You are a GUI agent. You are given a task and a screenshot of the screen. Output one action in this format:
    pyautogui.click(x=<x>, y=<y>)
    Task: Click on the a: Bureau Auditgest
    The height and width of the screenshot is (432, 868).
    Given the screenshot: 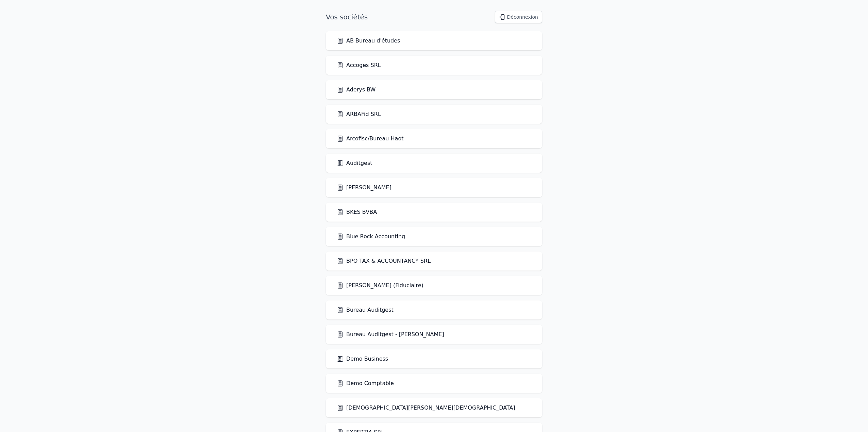 What is the action you would take?
    pyautogui.click(x=365, y=310)
    